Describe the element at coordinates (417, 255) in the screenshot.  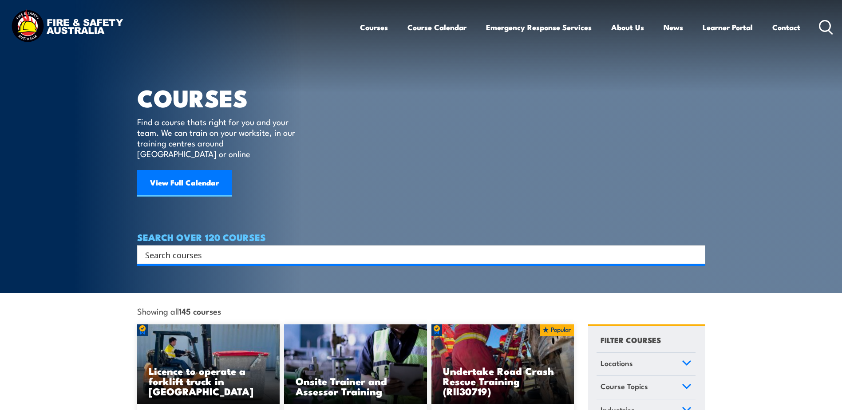
I see `form: Search form` at that location.